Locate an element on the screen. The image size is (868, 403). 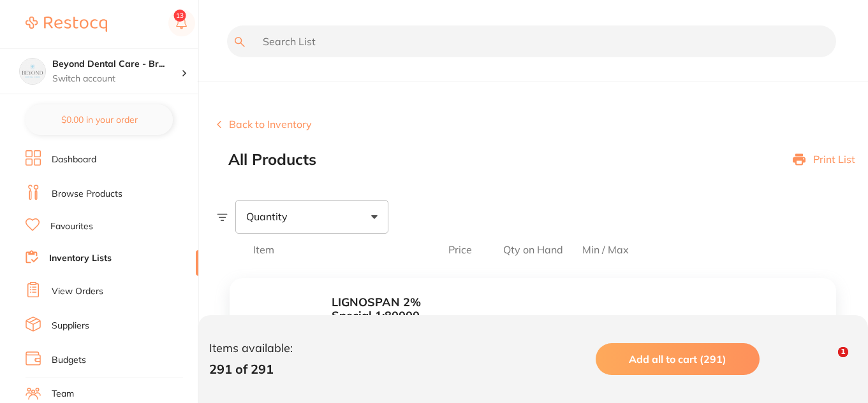
p: Print List is located at coordinates (834, 159).